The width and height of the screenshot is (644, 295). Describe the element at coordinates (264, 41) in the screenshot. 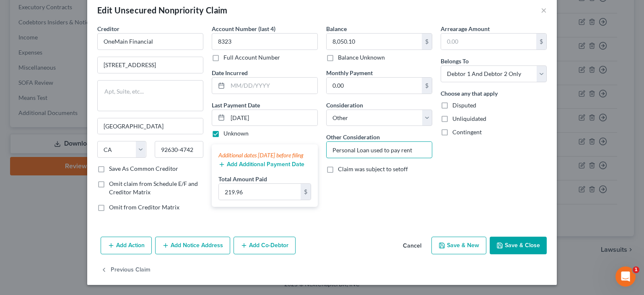

I see `input: XXXX` at that location.